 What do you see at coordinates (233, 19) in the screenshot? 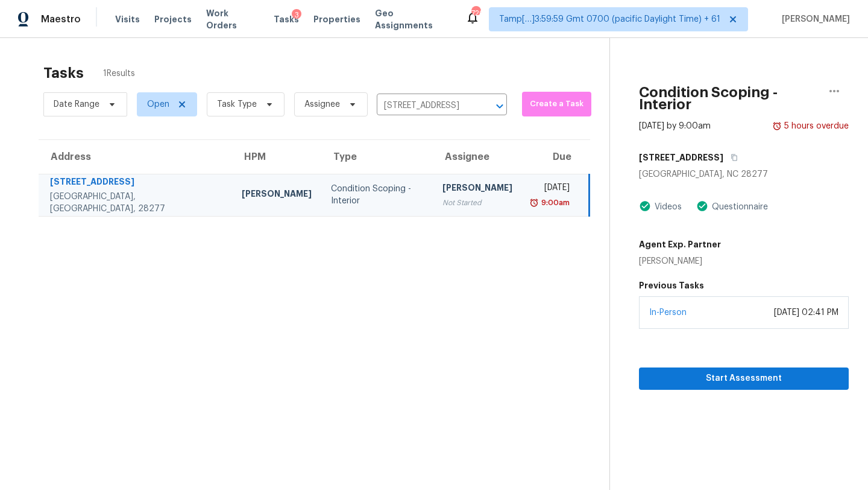
I see `span: Work Orders` at bounding box center [233, 19].